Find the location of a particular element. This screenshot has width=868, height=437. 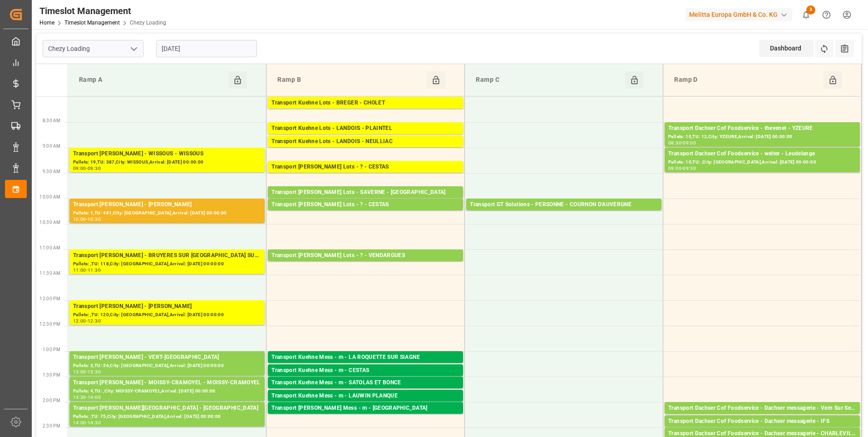

div: Transport Kuehne Mess - m - LA ROQUETTE SUR SIAGNE is located at coordinates (366, 357).